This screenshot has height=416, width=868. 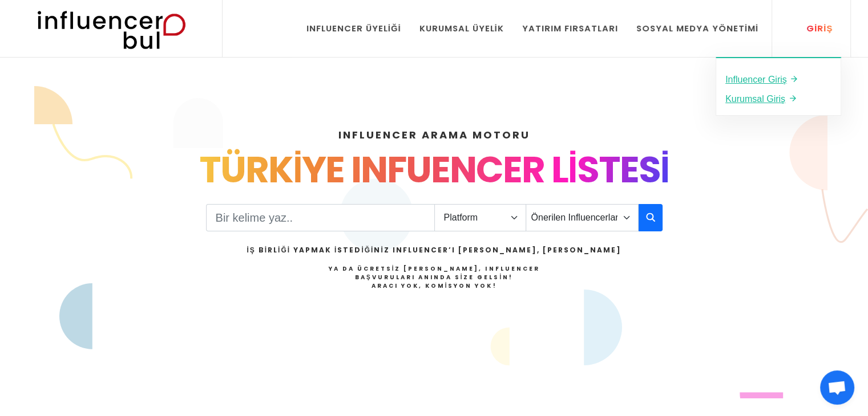 I want to click on div: Influencer Üyeliği, so click(x=354, y=28).